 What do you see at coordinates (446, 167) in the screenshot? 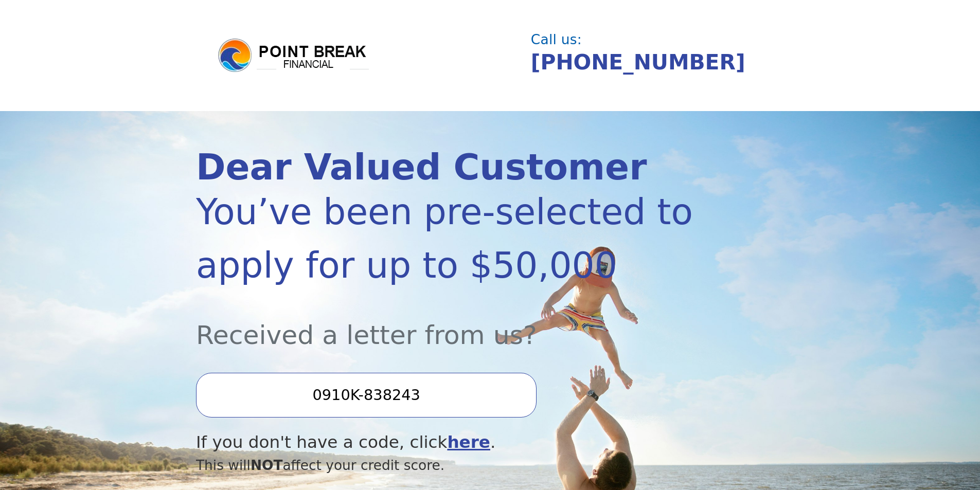
I see `div: Dear Valued Customer` at bounding box center [446, 167].